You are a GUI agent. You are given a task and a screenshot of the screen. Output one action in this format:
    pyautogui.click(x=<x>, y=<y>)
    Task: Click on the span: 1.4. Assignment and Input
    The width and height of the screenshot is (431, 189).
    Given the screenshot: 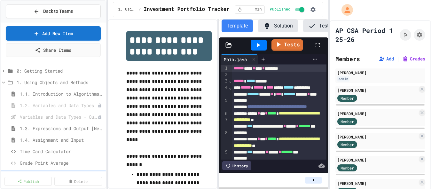 What is the action you would take?
    pyautogui.click(x=61, y=140)
    